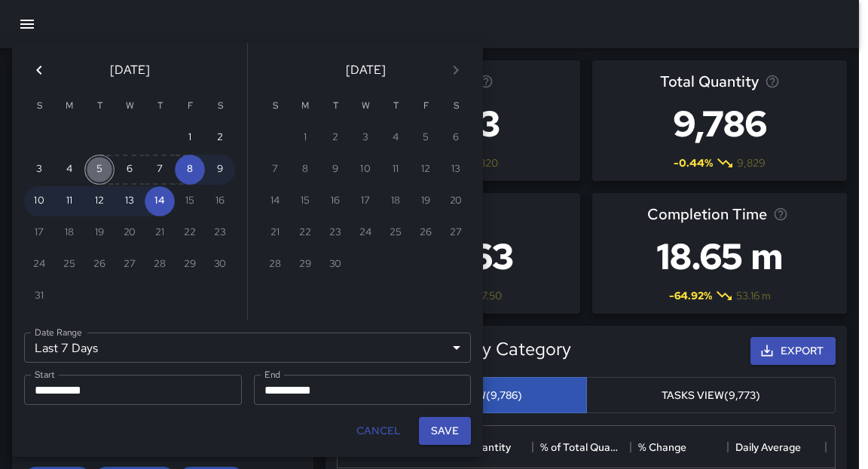 This screenshot has height=469, width=868. I want to click on button: 7, so click(160, 170).